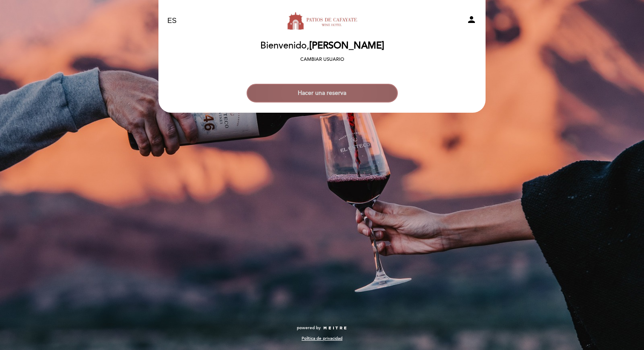  What do you see at coordinates (322, 328) in the screenshot?
I see `a: powered by` at bounding box center [322, 328].